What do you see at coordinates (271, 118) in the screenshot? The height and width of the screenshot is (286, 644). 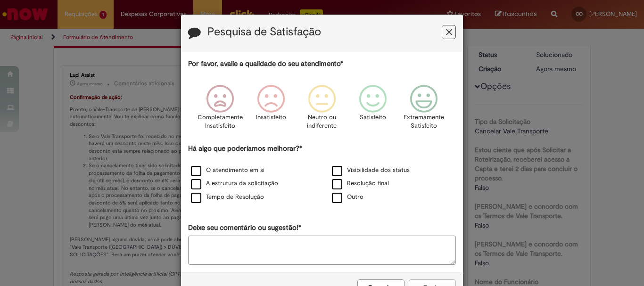 I see `p: Insatisfeito` at bounding box center [271, 118].